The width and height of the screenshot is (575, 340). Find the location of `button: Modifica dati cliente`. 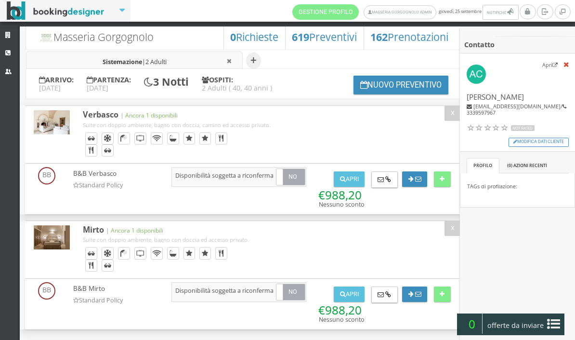

button: Modifica dati cliente is located at coordinates (539, 142).